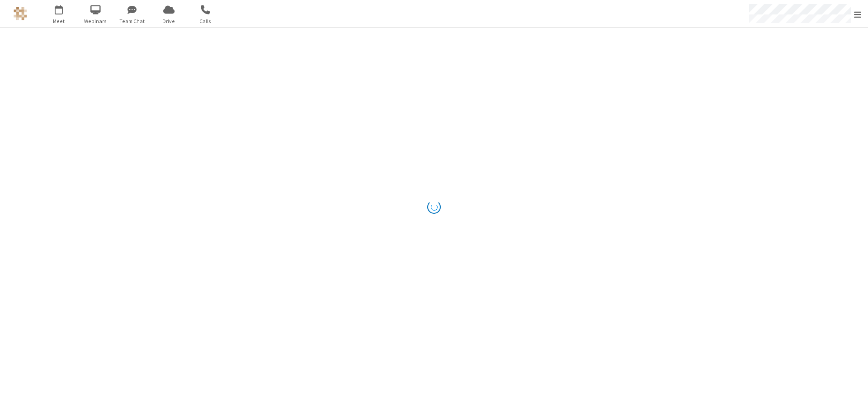 The image size is (868, 414). What do you see at coordinates (21, 14) in the screenshot?
I see `img: QA Selenium DO NOT DELETE OR CHANGE` at bounding box center [21, 14].